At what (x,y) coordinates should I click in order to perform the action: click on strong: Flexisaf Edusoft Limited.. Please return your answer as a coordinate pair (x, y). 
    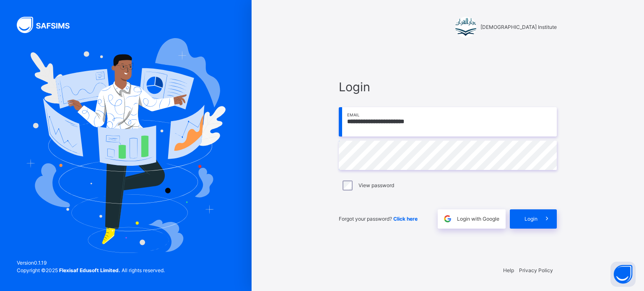
    Looking at the image, I should click on (90, 270).